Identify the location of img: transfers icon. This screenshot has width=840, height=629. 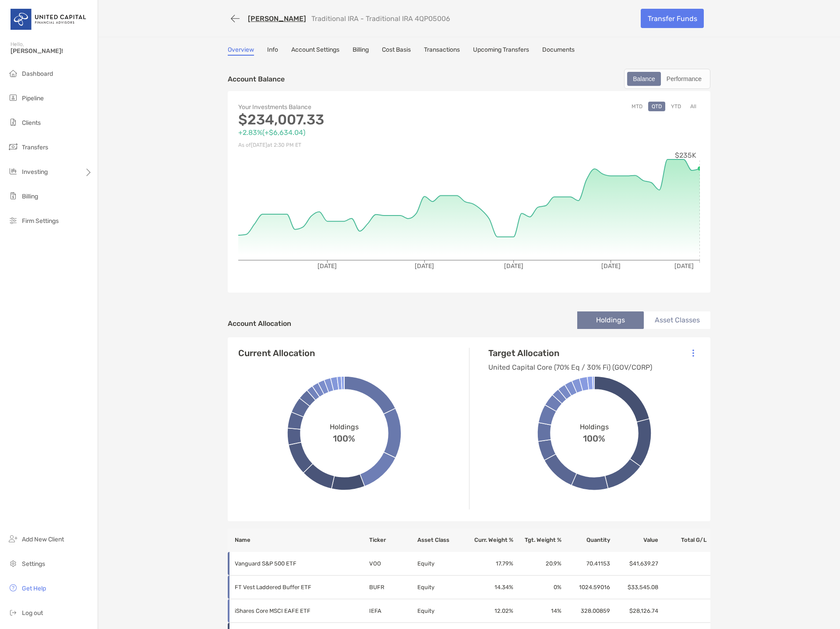
(13, 147).